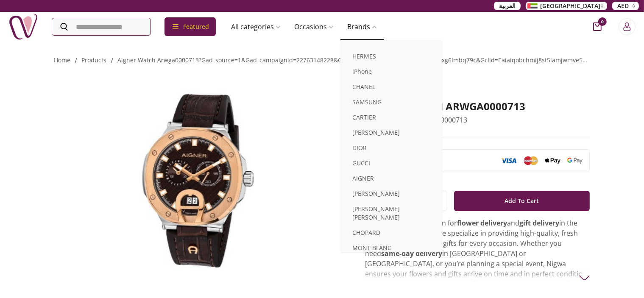 This screenshot has width=644, height=298. I want to click on button: AED, so click(625, 6).